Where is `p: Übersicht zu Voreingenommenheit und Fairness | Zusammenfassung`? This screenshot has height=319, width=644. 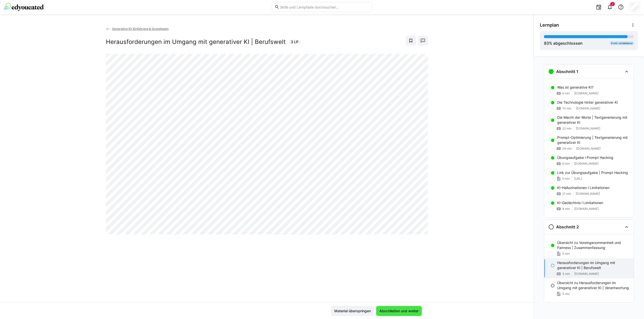 p: Übersicht zu Voreingenommenheit und Fairness | Zusammenfassung is located at coordinates (593, 246).